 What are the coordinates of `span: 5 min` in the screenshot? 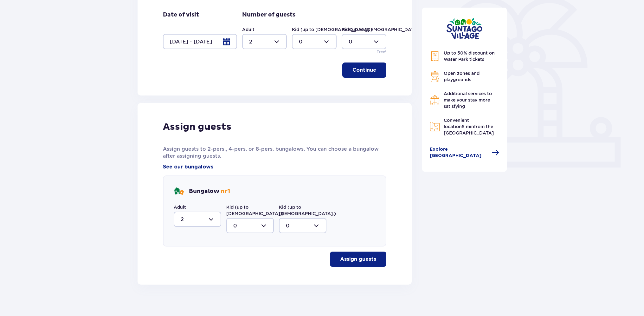 It's located at (468, 126).